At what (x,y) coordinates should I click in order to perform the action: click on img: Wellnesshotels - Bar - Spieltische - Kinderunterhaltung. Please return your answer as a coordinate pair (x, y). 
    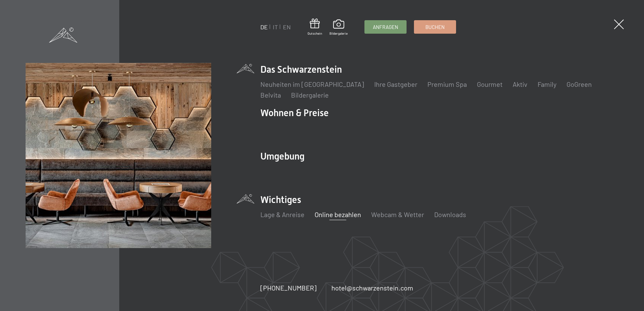
    Looking at the image, I should click on (118, 155).